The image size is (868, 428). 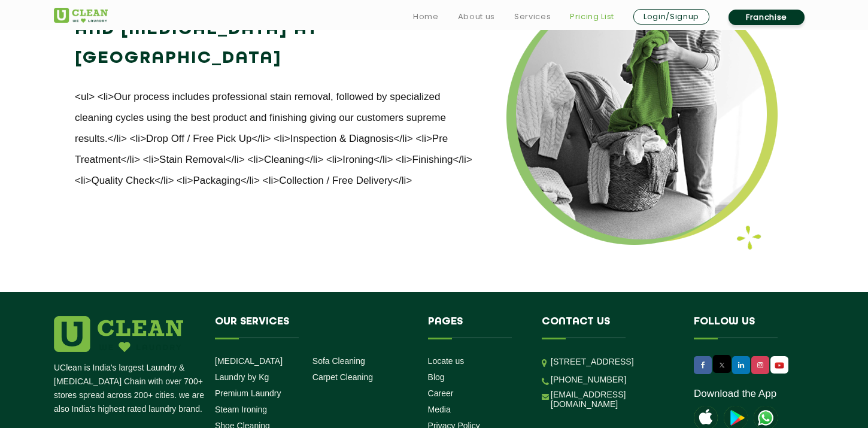 I want to click on a: Home, so click(x=426, y=17).